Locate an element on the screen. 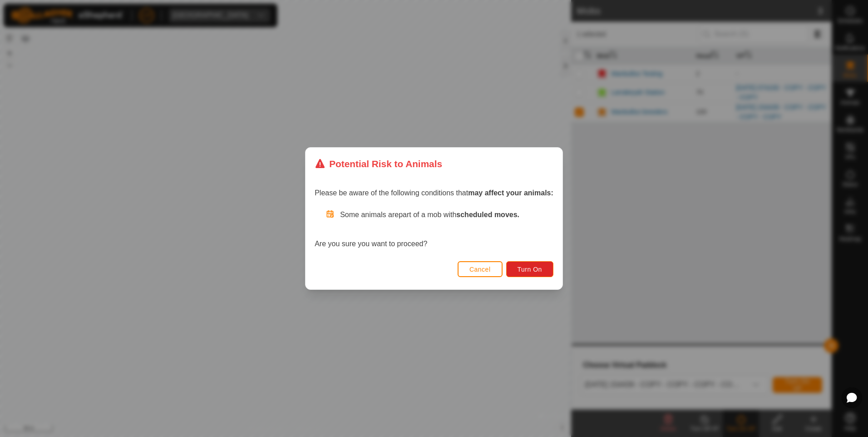 This screenshot has width=868, height=437. div: Potential Risk to Animals is located at coordinates (378, 163).